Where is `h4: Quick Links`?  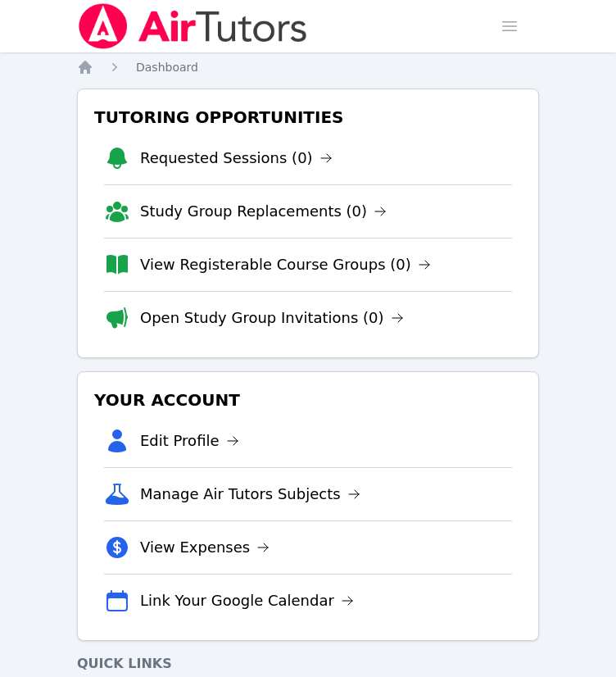 h4: Quick Links is located at coordinates (308, 664).